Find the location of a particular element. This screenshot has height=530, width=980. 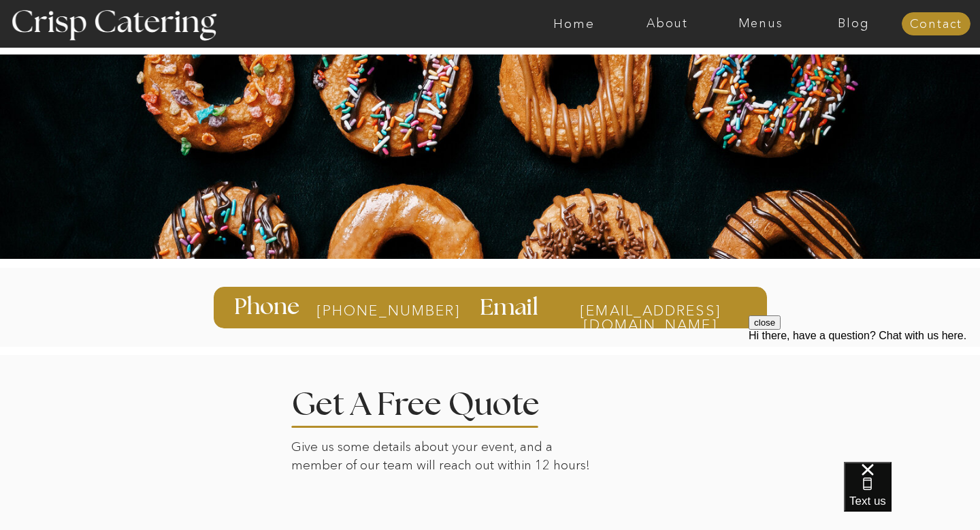

h3: Email is located at coordinates (511, 307).